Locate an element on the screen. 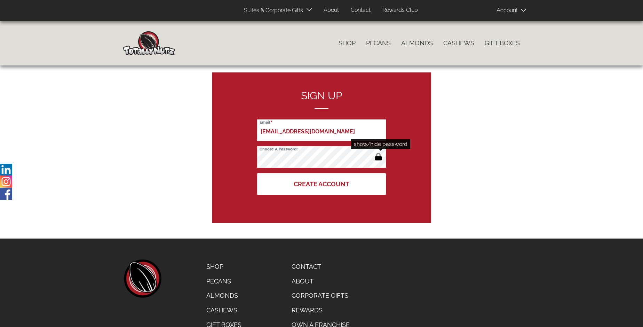 This screenshot has width=643, height=327. a: Gift Boxes is located at coordinates (502, 43).